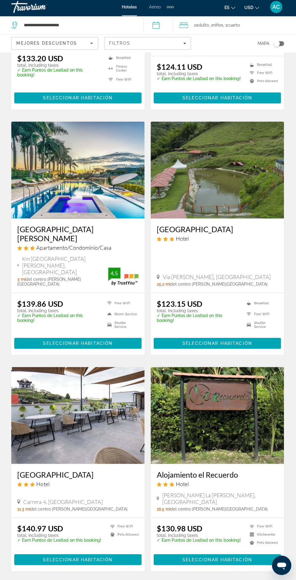  I want to click on a: Aéreo, so click(155, 9).